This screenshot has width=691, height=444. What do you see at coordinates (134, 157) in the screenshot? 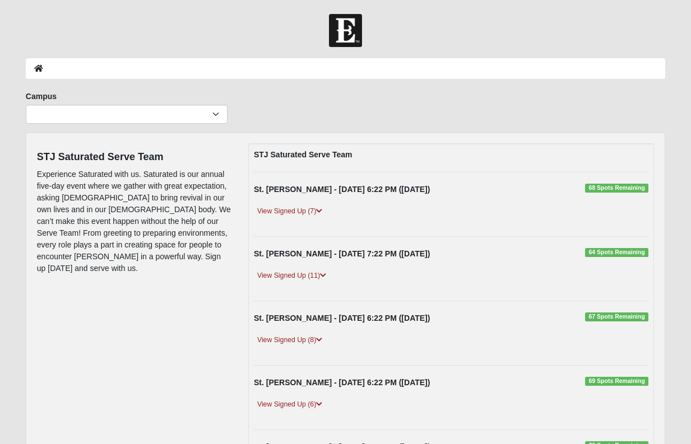
I see `h4: STJ Saturated Serve Team` at bounding box center [134, 157].